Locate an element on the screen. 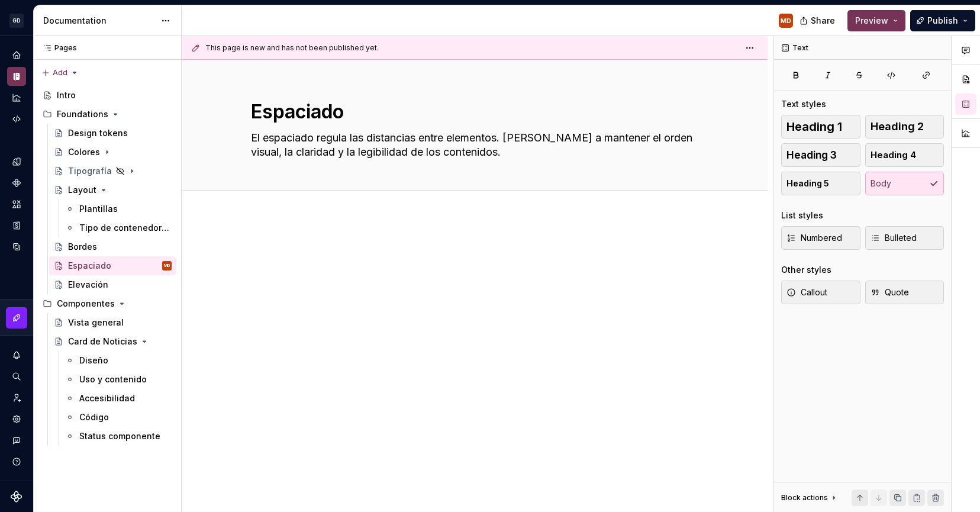 The width and height of the screenshot is (980, 512). div: MD is located at coordinates (786, 21).